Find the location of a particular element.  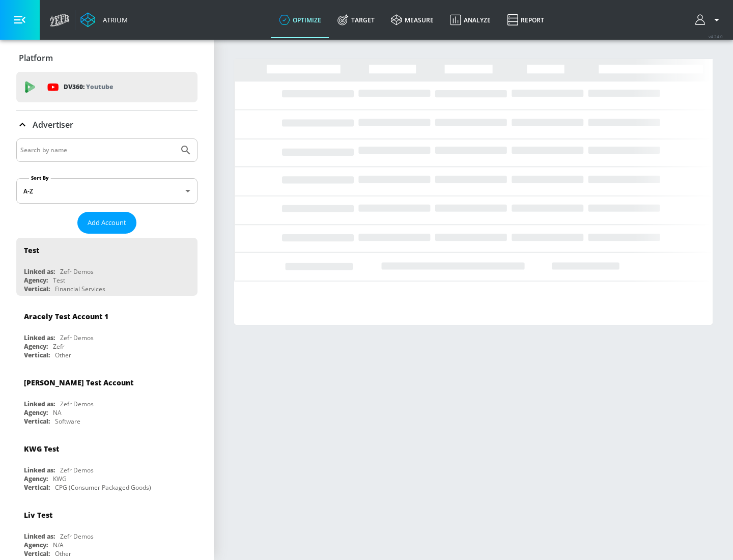

div: Advertiser is located at coordinates (107, 125).